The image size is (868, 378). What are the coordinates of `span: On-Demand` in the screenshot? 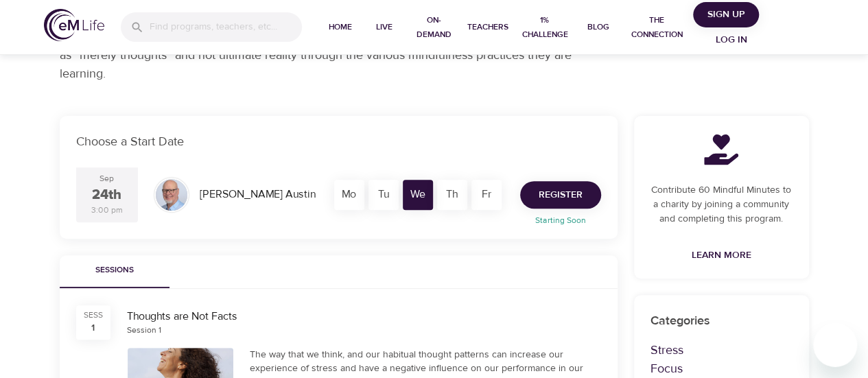 It's located at (434, 27).